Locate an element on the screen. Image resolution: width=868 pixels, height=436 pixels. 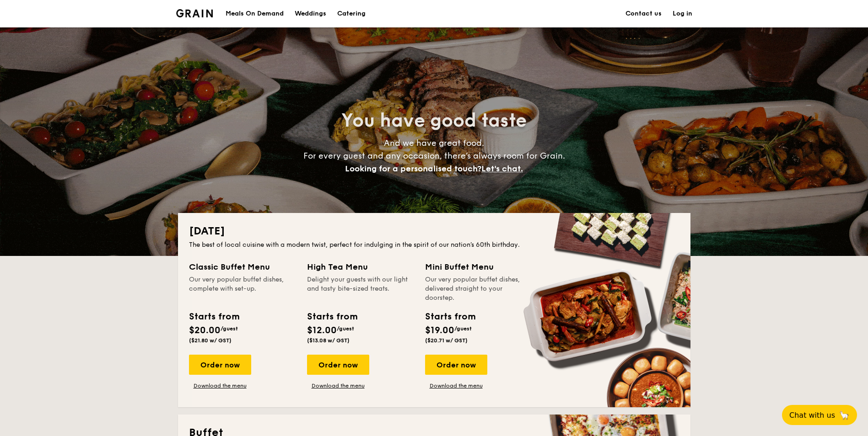
div: Our very popular buffet dishes, delivered straight to your doorstep. is located at coordinates (478, 289).